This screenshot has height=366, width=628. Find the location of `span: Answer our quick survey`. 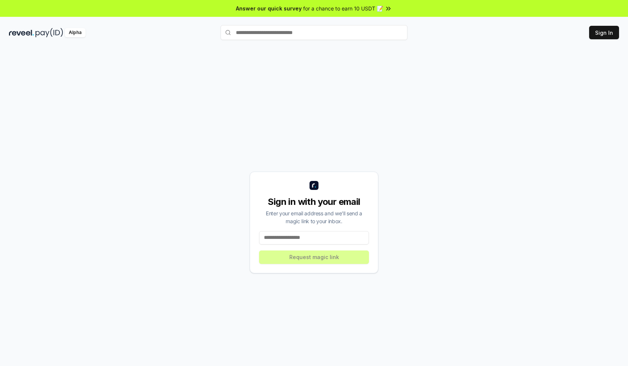

span: Answer our quick survey is located at coordinates (269, 8).